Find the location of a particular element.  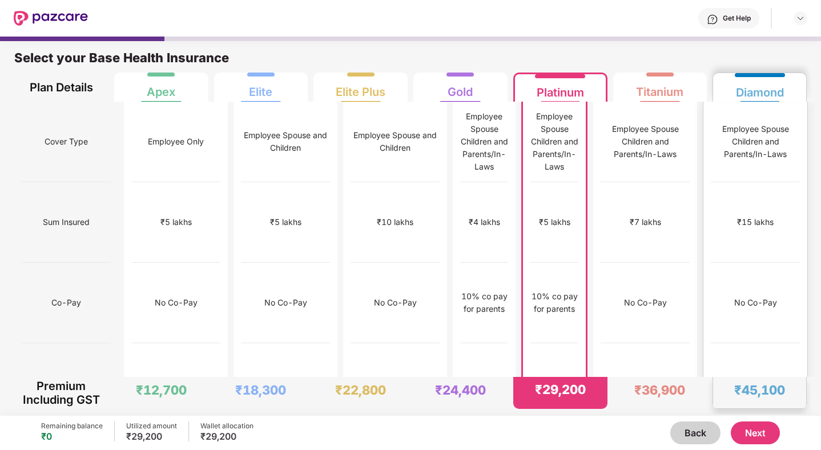

div: Utilized amount is located at coordinates (151, 426).